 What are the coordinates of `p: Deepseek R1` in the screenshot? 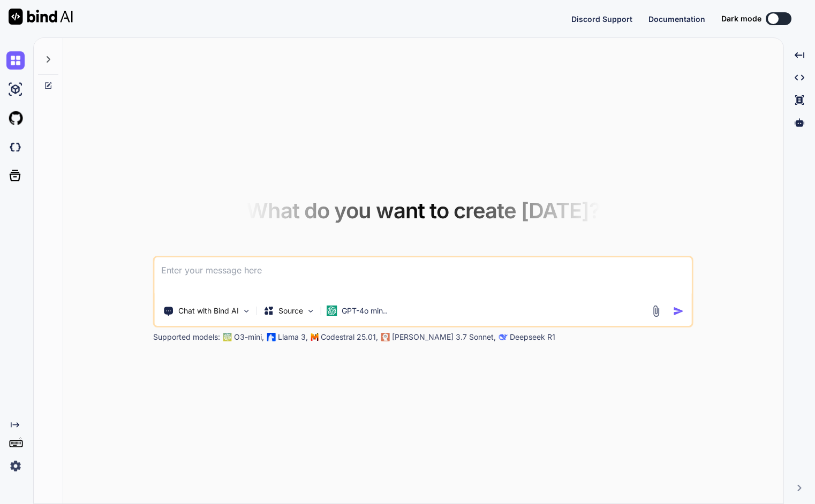 It's located at (532, 337).